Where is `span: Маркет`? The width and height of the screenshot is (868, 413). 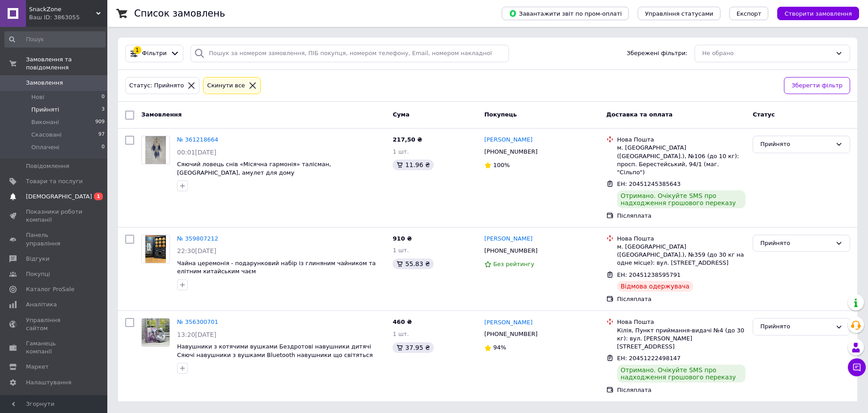
span: Маркет is located at coordinates (37, 367).